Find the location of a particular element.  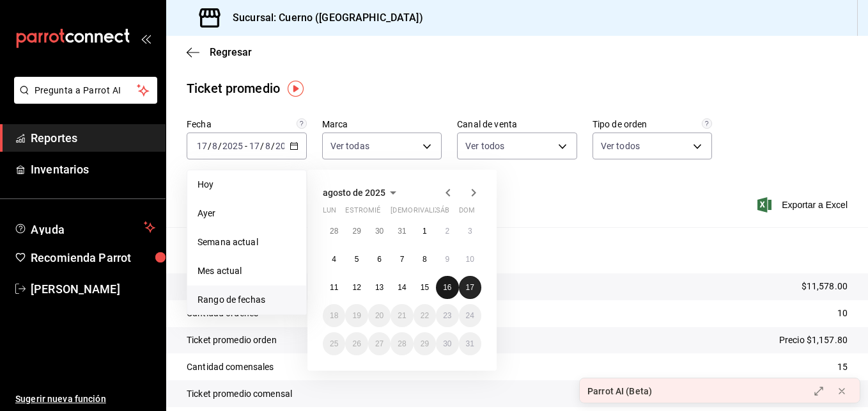

abbr: martes is located at coordinates (365, 212).